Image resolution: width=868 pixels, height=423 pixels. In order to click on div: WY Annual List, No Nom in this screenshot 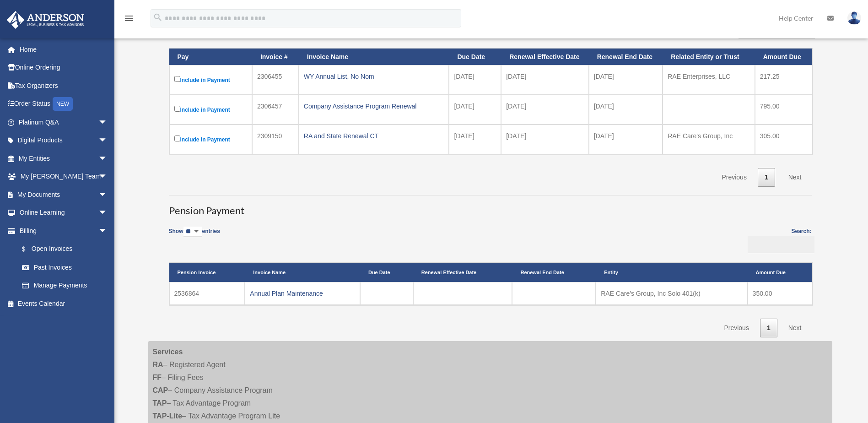, I will do `click(374, 76)`.